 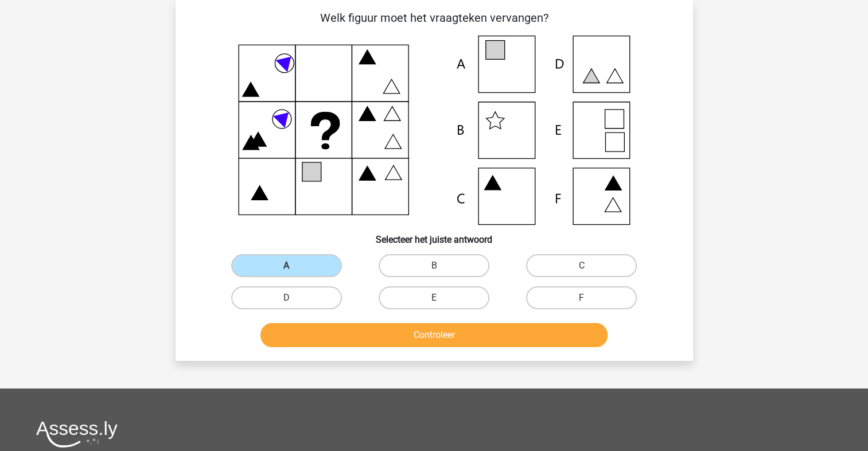 What do you see at coordinates (77, 433) in the screenshot?
I see `img: Assessly logo` at bounding box center [77, 433].